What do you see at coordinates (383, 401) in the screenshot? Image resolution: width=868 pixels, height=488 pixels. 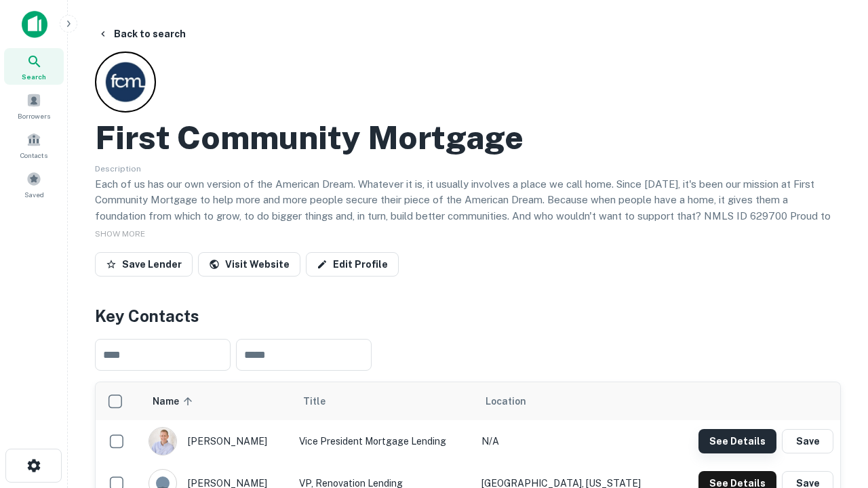 I see `th: Title` at bounding box center [383, 401].